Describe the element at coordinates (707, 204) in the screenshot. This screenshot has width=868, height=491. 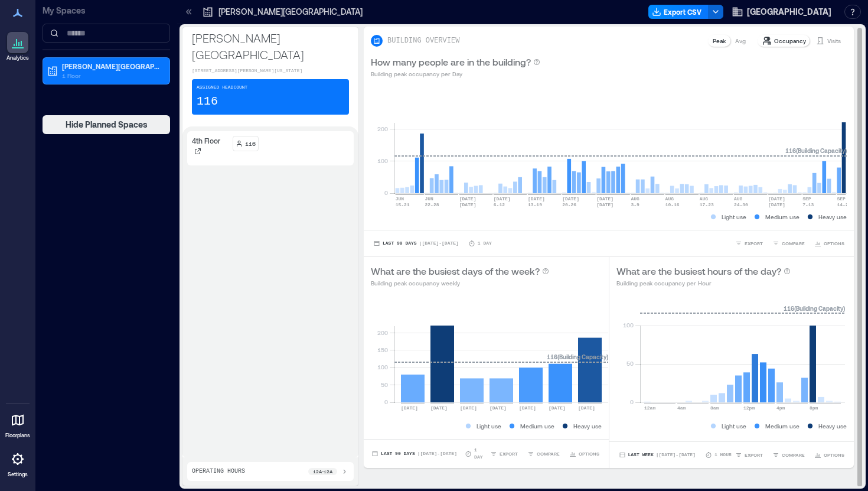
I see `text: 17-23` at that location.